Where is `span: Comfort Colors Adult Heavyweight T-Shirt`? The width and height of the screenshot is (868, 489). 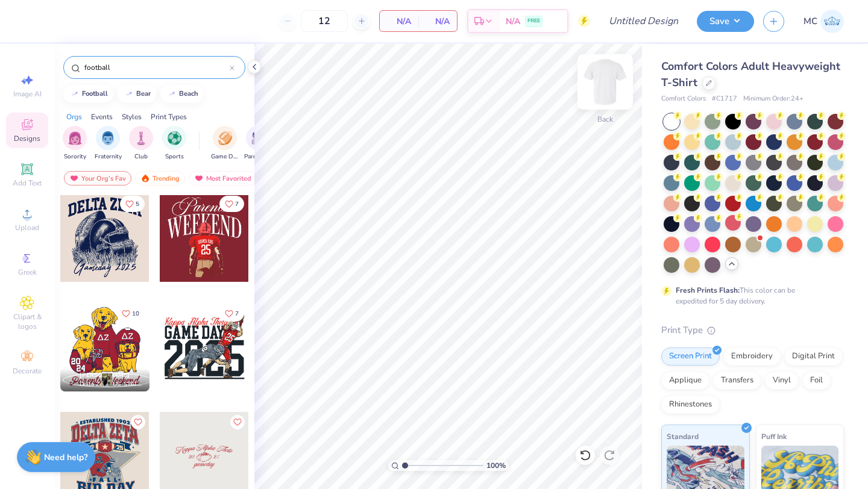 span: Comfort Colors Adult Heavyweight T-Shirt is located at coordinates (750, 74).